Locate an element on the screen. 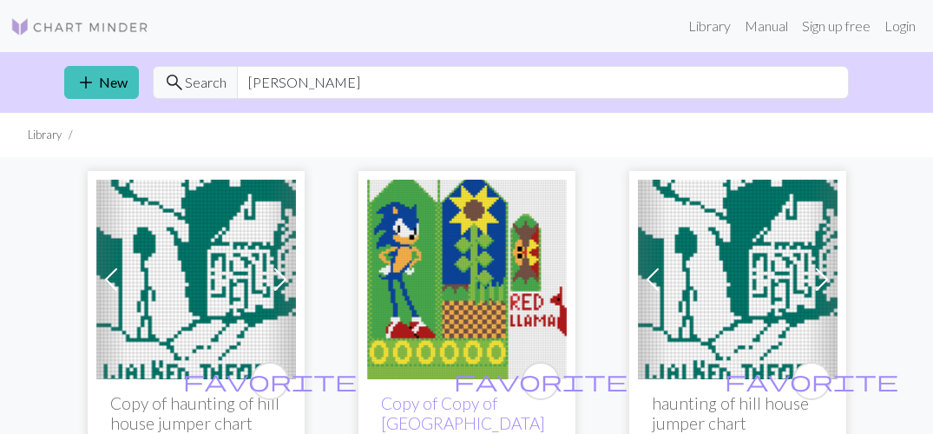 This screenshot has height=434, width=933. img: Green Hill is located at coordinates (467, 280).